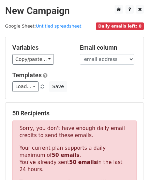 This screenshot has width=149, height=180. I want to click on h5: 50 Recipients, so click(74, 113).